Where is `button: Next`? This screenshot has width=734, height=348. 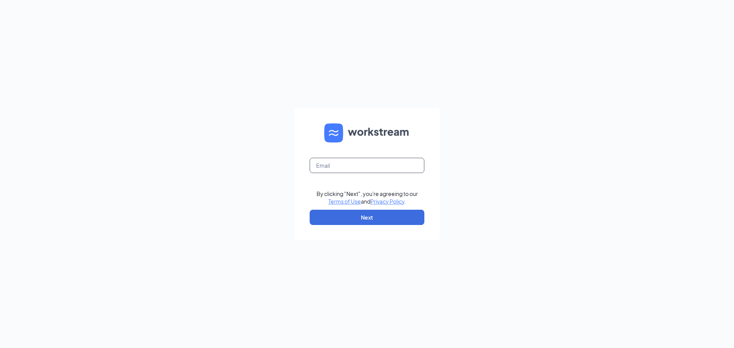 button: Next is located at coordinates (367, 217).